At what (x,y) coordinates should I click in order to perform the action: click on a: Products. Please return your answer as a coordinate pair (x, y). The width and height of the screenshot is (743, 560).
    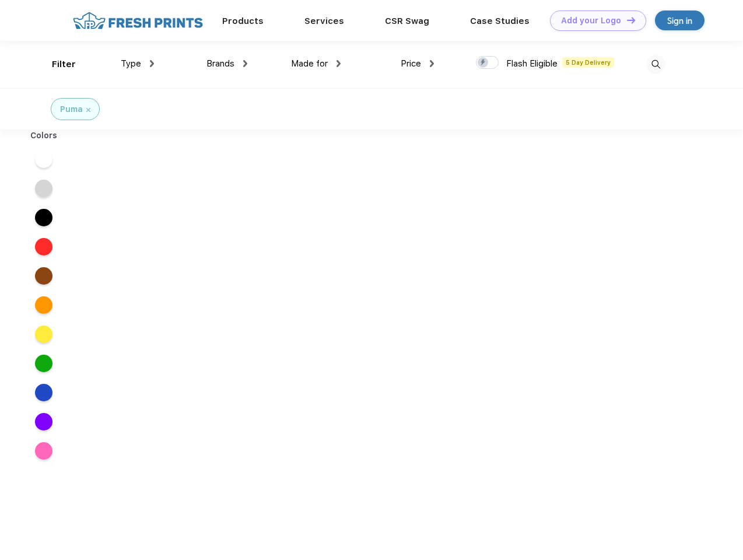
    Looking at the image, I should click on (242, 21).